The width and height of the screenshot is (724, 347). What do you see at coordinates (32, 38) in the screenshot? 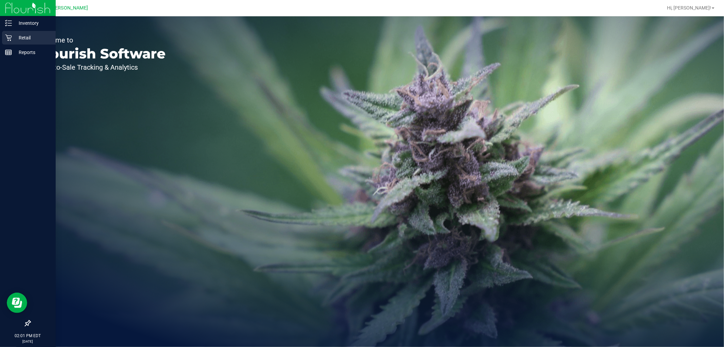
I see `p: Retail` at bounding box center [32, 38].